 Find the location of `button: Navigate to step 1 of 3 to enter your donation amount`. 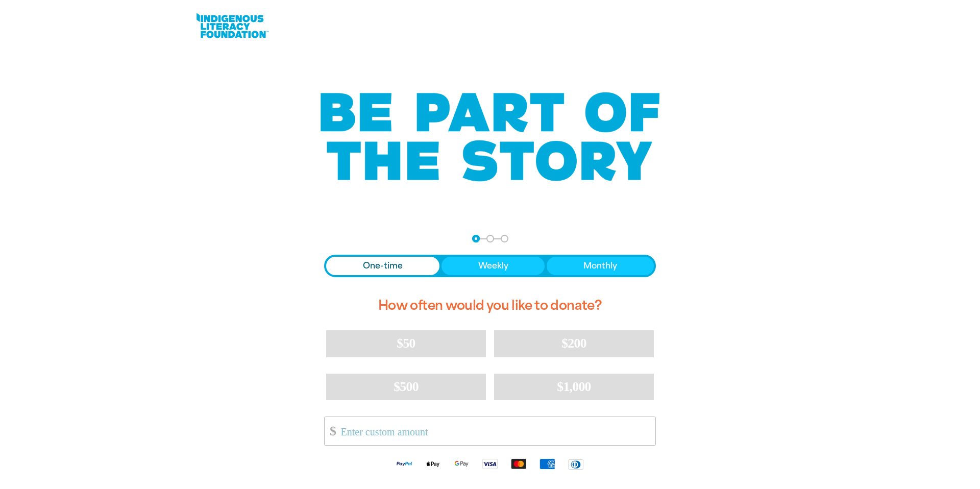

button: Navigate to step 1 of 3 to enter your donation amount is located at coordinates (475, 239).